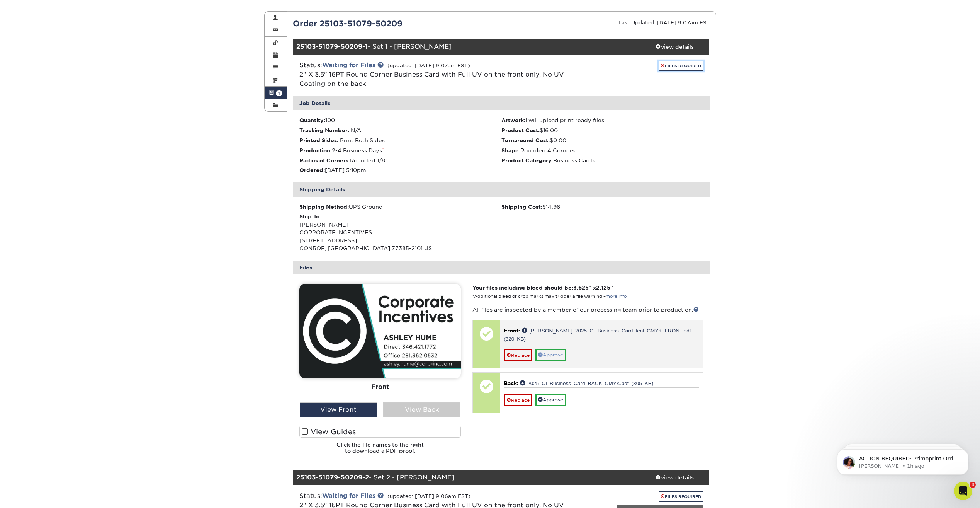 This screenshot has height=508, width=980. What do you see at coordinates (316, 150) in the screenshot?
I see `strong: Production:` at bounding box center [316, 150].